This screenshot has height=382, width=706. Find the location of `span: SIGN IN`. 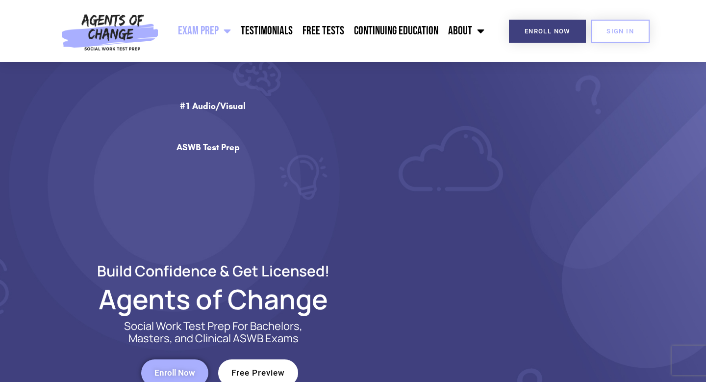

span: SIGN IN is located at coordinates (621, 31).